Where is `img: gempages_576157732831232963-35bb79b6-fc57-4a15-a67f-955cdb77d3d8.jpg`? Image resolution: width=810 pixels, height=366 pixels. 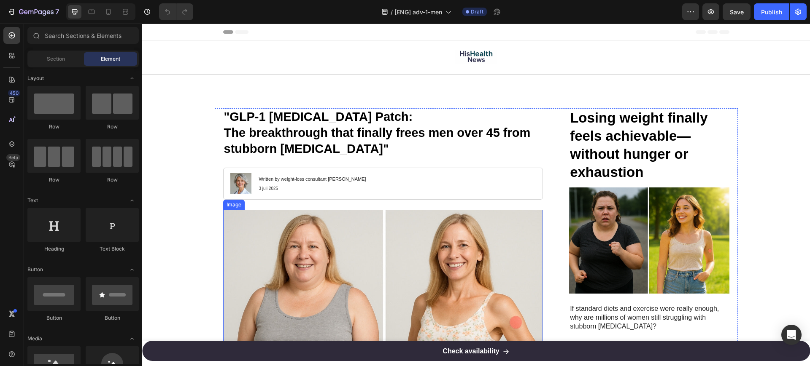
img: gempages_576157732831232963-35bb79b6-fc57-4a15-a67f-955cdb77d3d8.jpg is located at coordinates (506, 217).